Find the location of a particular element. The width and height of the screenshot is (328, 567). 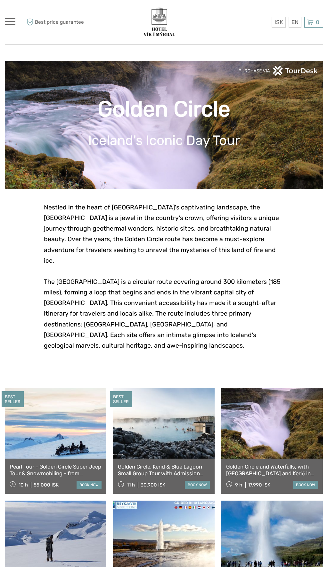

span: 11 h is located at coordinates (131, 485).